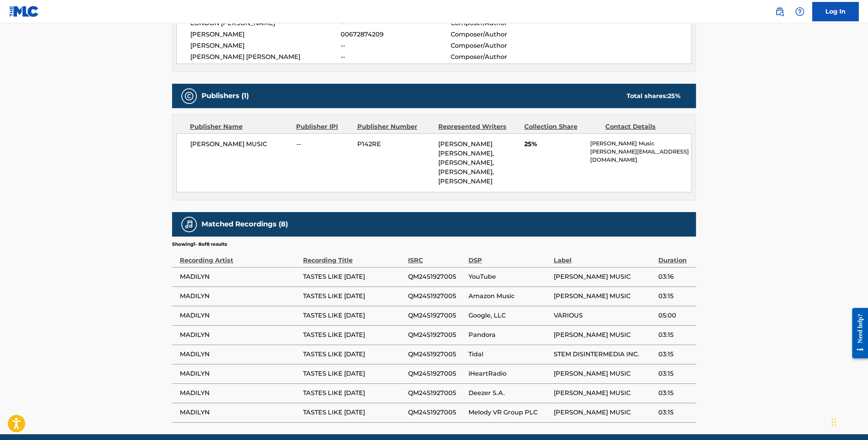 The height and width of the screenshot is (440, 868). I want to click on div: Help, so click(800, 12).